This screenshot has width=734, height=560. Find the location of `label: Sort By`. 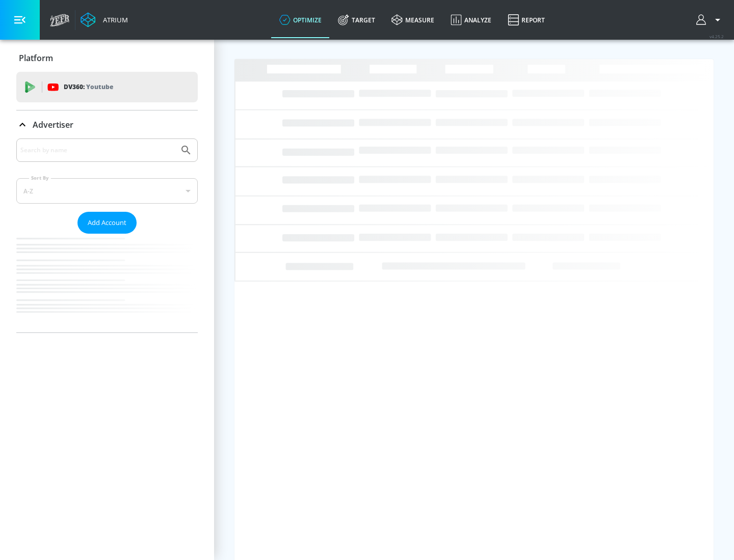

label: Sort By is located at coordinates (40, 178).